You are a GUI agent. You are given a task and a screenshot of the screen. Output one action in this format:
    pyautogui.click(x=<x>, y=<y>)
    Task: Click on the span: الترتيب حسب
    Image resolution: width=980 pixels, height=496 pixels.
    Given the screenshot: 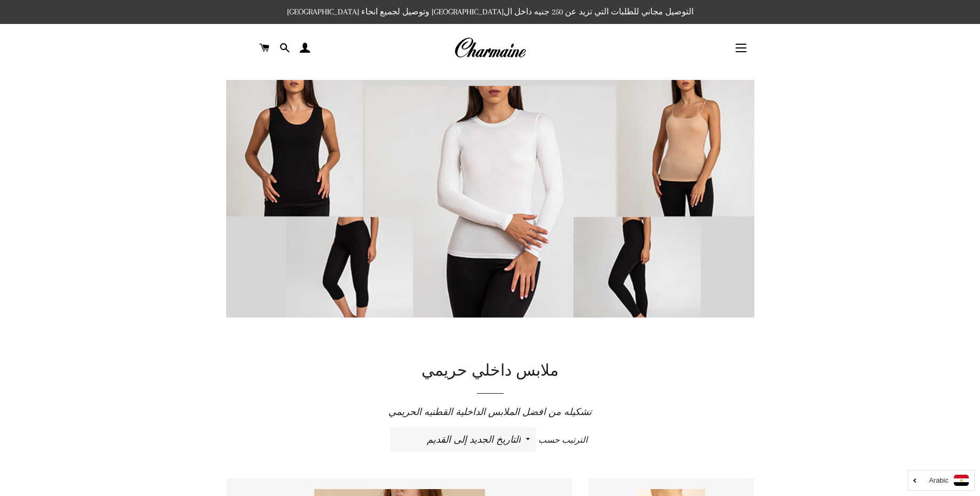 What is the action you would take?
    pyautogui.click(x=563, y=440)
    